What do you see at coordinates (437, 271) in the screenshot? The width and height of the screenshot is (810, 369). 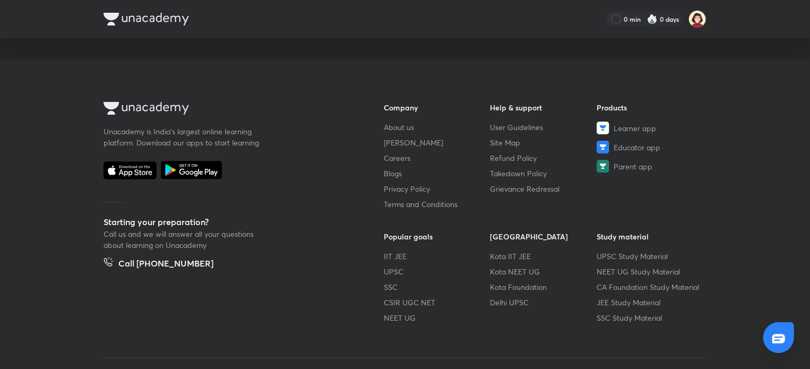 I see `a: UPSC` at bounding box center [437, 271].